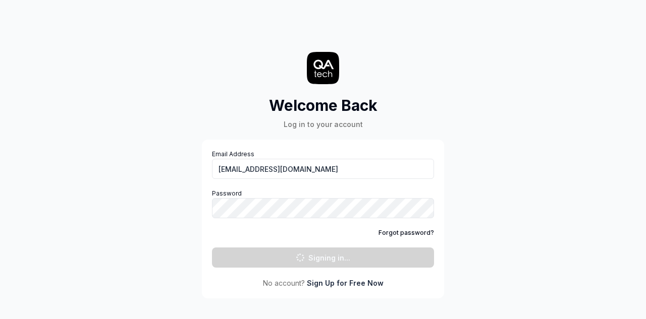  I want to click on div: Log in to your account, so click(323, 124).